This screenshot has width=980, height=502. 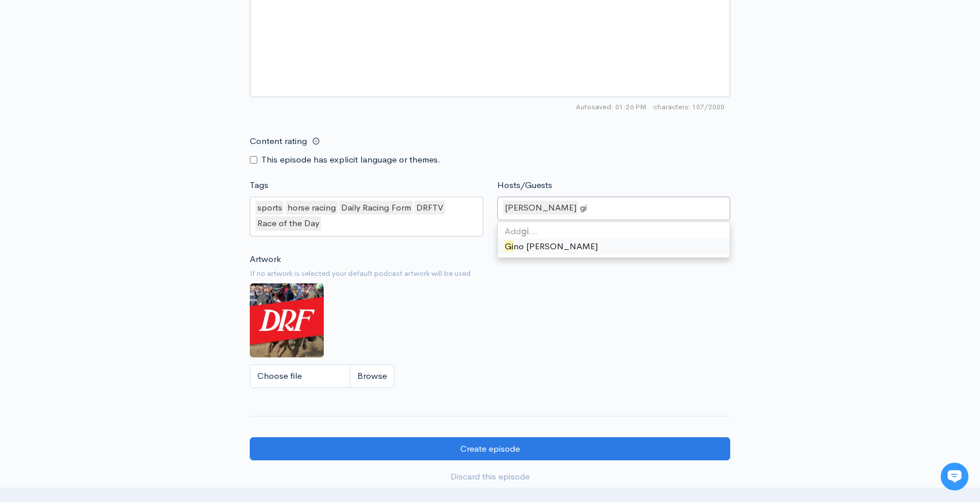 What do you see at coordinates (259, 185) in the screenshot?
I see `label: Tags` at bounding box center [259, 185].